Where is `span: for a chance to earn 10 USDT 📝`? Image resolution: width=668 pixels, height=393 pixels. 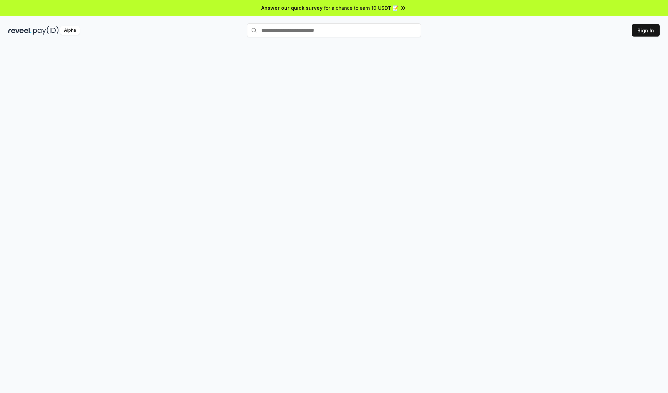 span: for a chance to earn 10 USDT 📝 is located at coordinates (361, 8).